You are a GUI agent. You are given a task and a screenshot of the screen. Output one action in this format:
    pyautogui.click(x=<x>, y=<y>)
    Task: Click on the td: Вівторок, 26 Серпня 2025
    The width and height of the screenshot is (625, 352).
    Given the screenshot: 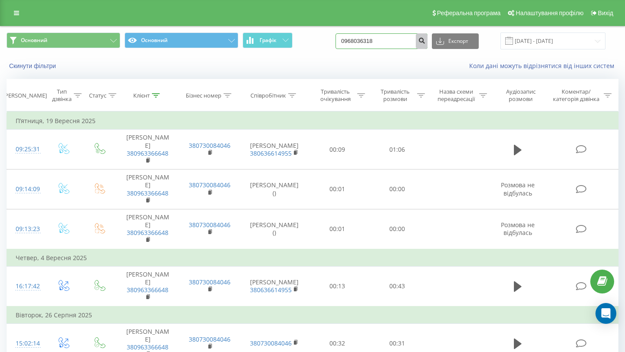 What is the action you would take?
    pyautogui.click(x=312, y=315)
    